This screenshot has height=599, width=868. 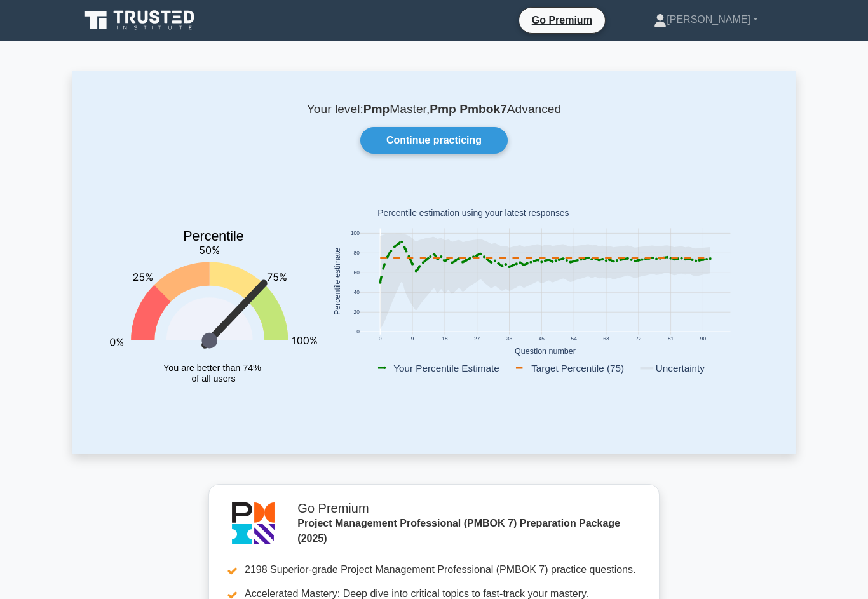 I want to click on text: 18, so click(x=445, y=338).